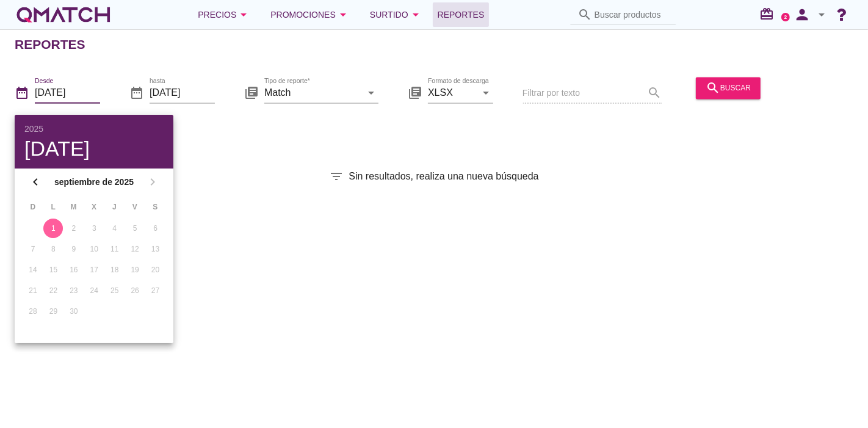 The width and height of the screenshot is (868, 428). What do you see at coordinates (67, 93) in the screenshot?
I see `input: Desde` at bounding box center [67, 93].